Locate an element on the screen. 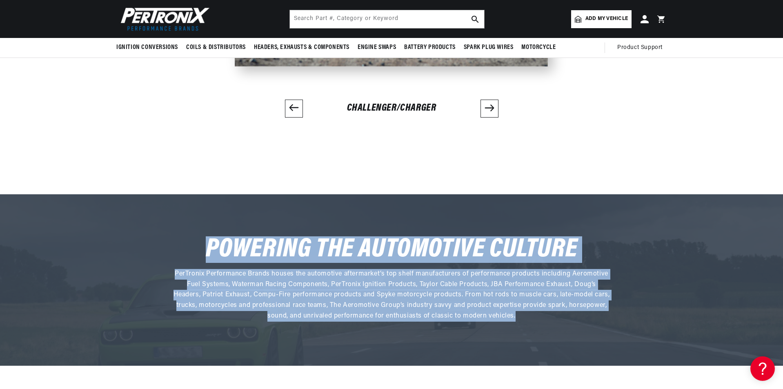 Image resolution: width=783 pixels, height=389 pixels. span: Add my vehicle is located at coordinates (607, 19).